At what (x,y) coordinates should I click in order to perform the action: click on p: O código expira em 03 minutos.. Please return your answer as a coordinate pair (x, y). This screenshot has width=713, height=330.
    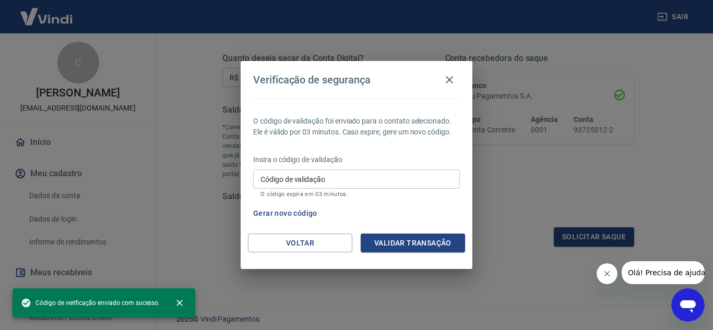
    Looking at the image, I should click on (356, 194).